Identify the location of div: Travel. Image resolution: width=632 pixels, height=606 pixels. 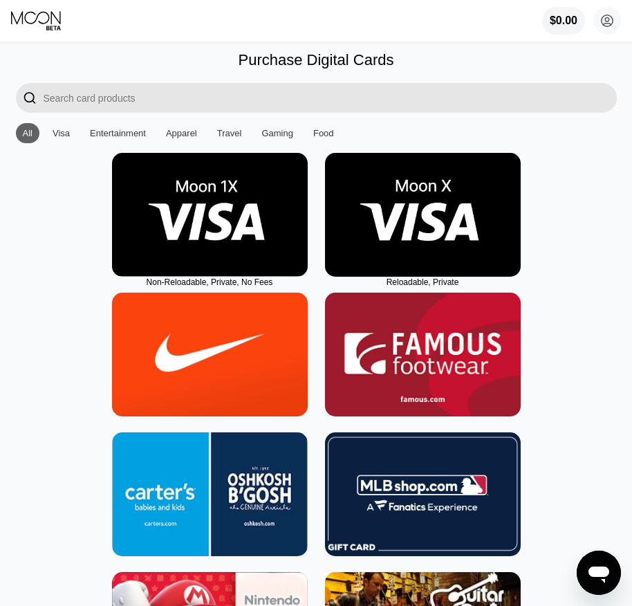
(230, 133).